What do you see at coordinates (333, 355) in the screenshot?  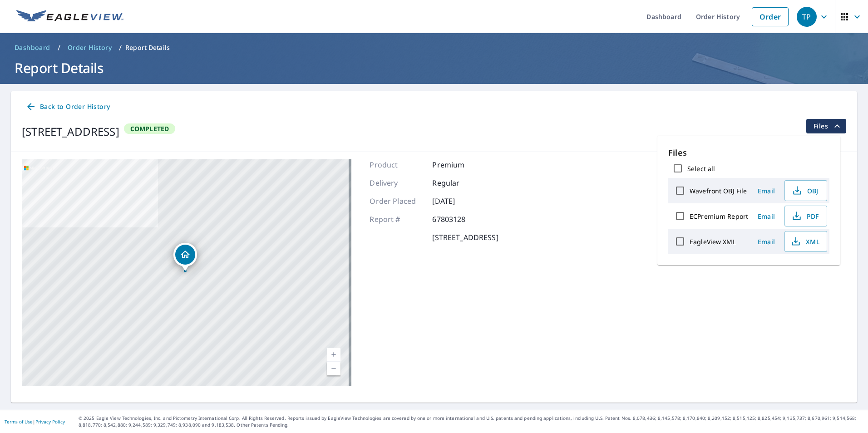 I see `a: Current Level 17, Zoom In` at bounding box center [333, 355].